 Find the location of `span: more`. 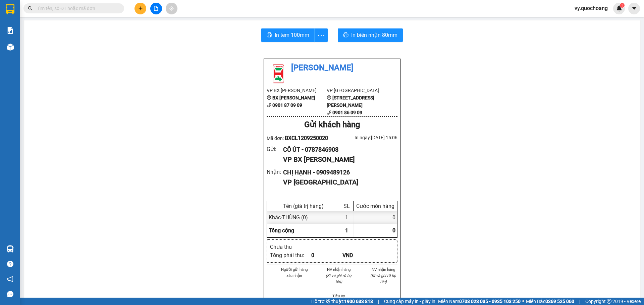

span: more is located at coordinates (321, 35).